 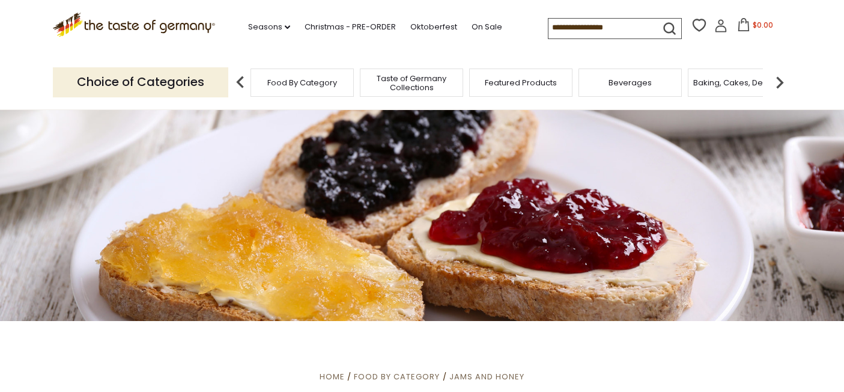 What do you see at coordinates (487, 376) in the screenshot?
I see `a: Jams and Honey` at bounding box center [487, 376].